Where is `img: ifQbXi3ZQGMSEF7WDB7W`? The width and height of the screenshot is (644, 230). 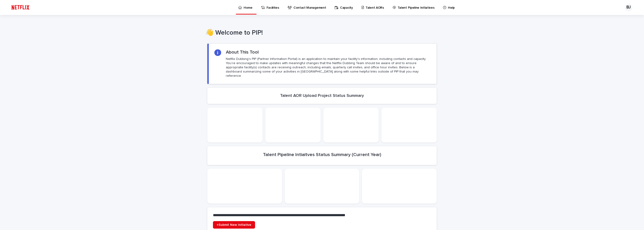 img: ifQbXi3ZQGMSEF7WDB7W is located at coordinates (20, 7).